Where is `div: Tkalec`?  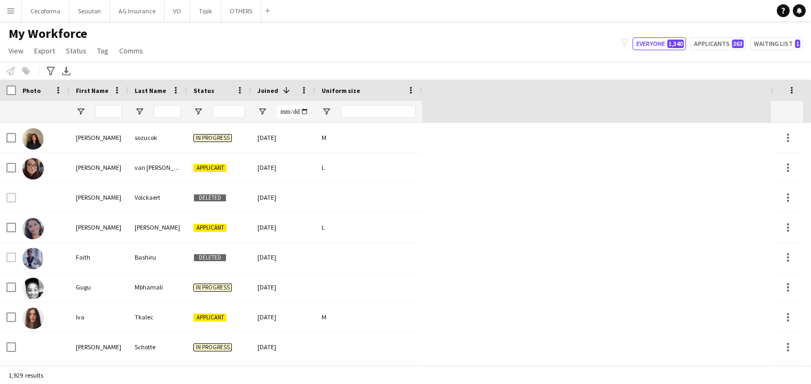
div: Tkalec is located at coordinates (158, 317).